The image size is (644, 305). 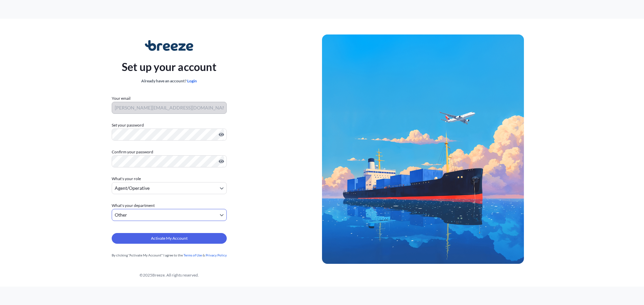 I want to click on span: Activate My Account, so click(x=169, y=239).